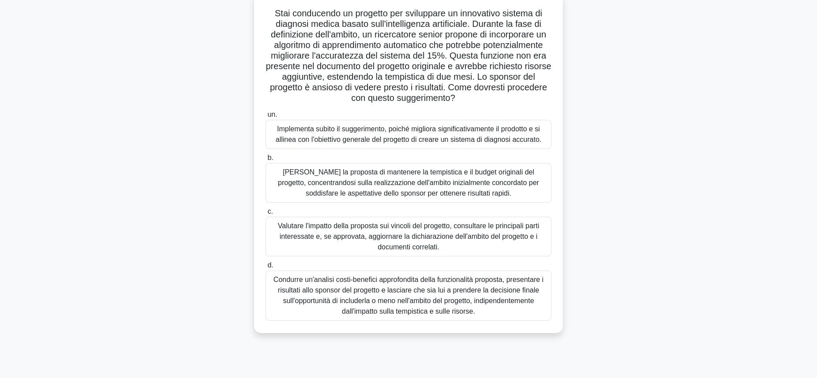  What do you see at coordinates (408, 135) in the screenshot?
I see `div: Implementa subito il suggerimento, poiché migliora significativamente il prodotto e si allinea co...` at bounding box center [408, 135].